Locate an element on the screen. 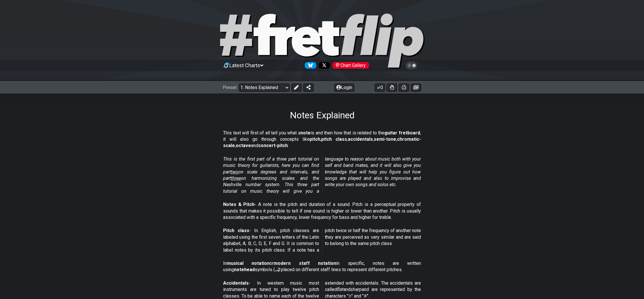 The image size is (644, 299). select: Preset is located at coordinates (264, 88).